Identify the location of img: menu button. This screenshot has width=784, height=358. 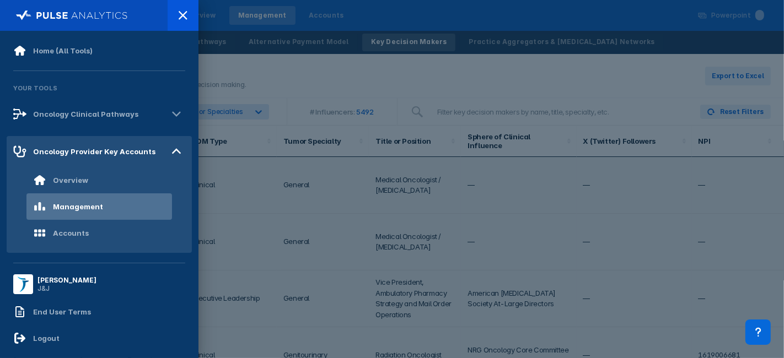
(23, 284).